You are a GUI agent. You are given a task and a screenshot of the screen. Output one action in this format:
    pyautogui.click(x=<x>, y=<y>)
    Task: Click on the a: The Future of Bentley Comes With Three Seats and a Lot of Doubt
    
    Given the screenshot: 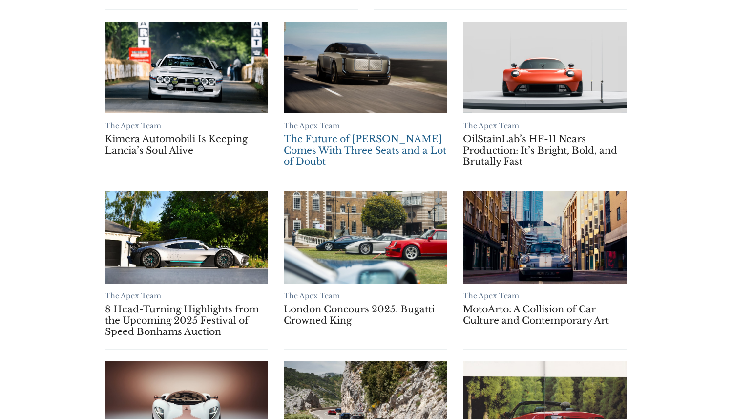 What is the action you would take?
    pyautogui.click(x=365, y=67)
    